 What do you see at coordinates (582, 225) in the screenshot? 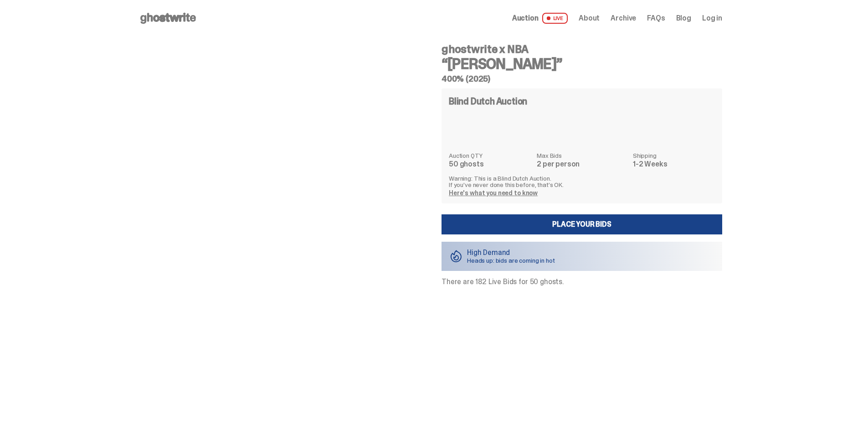
I see `a: Place your Bids` at bounding box center [582, 225].